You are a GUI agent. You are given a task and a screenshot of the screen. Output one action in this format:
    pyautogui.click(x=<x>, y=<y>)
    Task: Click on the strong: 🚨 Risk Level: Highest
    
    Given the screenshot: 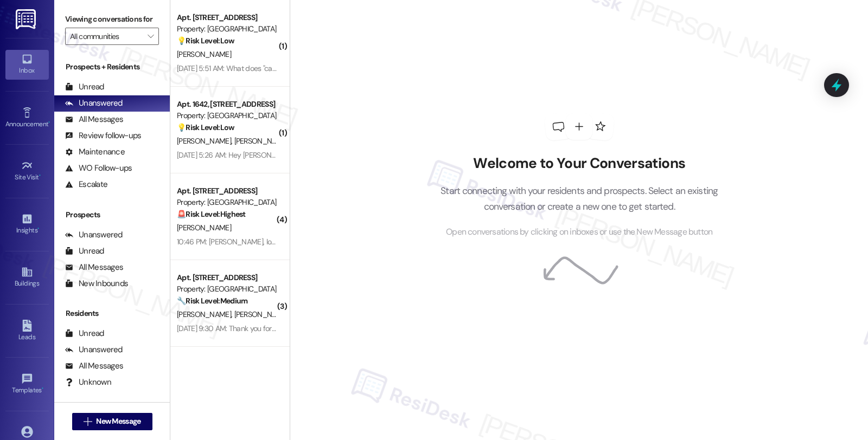 What is the action you would take?
    pyautogui.click(x=211, y=214)
    